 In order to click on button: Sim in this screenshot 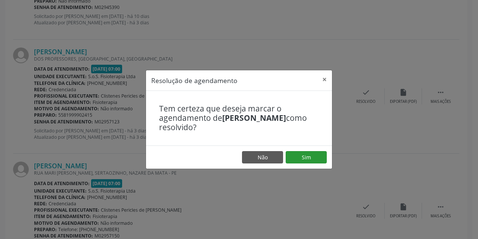, I will do `click(306, 157)`.